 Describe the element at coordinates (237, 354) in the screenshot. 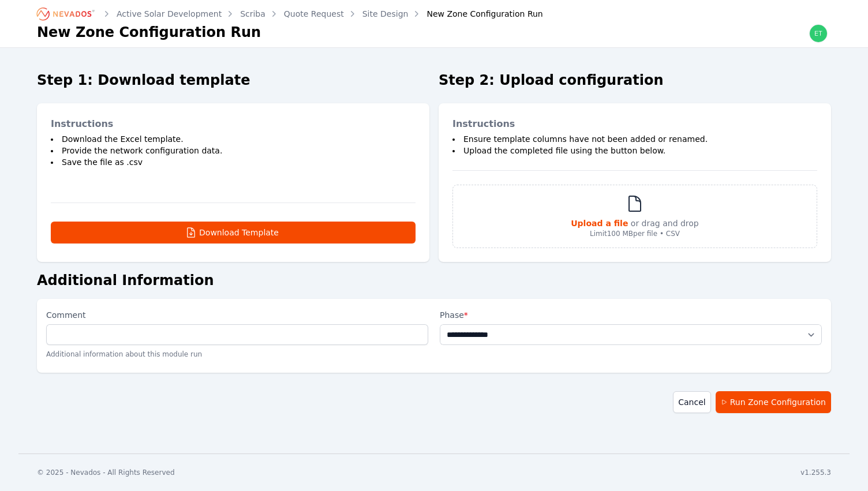

I see `p: Additional information about this module run` at that location.